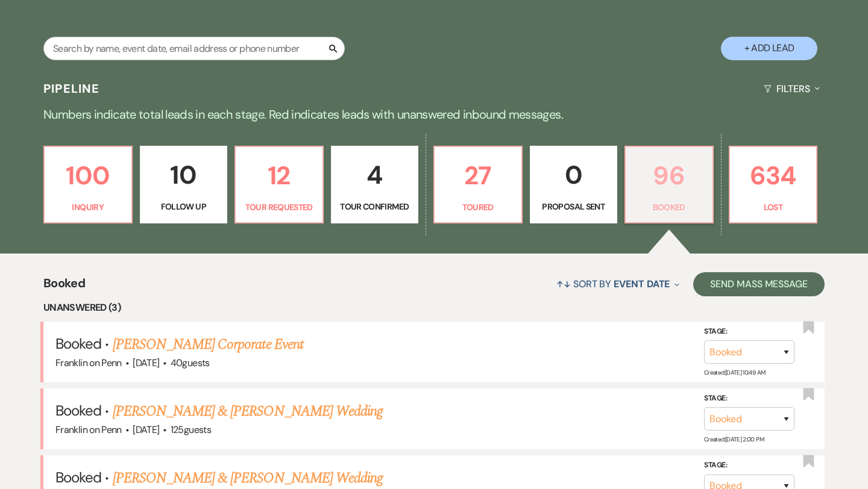 Image resolution: width=868 pixels, height=489 pixels. Describe the element at coordinates (184, 207) in the screenshot. I see `p: Follow Up` at that location.